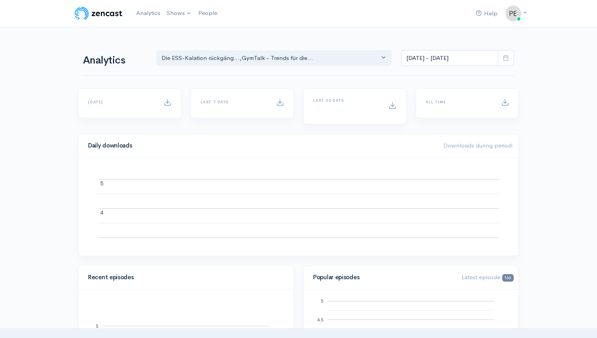  Describe the element at coordinates (478, 145) in the screenshot. I see `span: Downloads during period:` at that location.